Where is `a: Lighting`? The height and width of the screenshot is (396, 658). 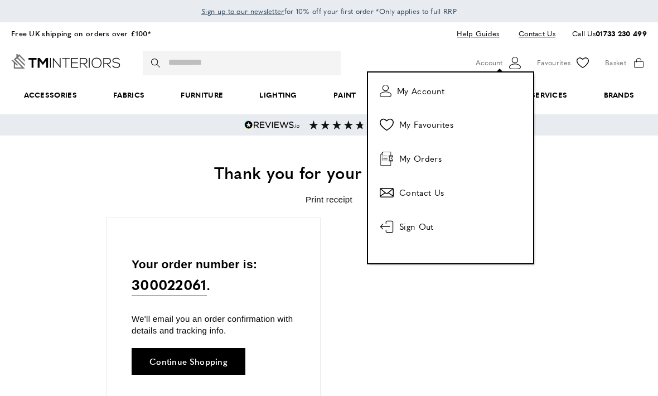 a: Lighting is located at coordinates (278, 95).